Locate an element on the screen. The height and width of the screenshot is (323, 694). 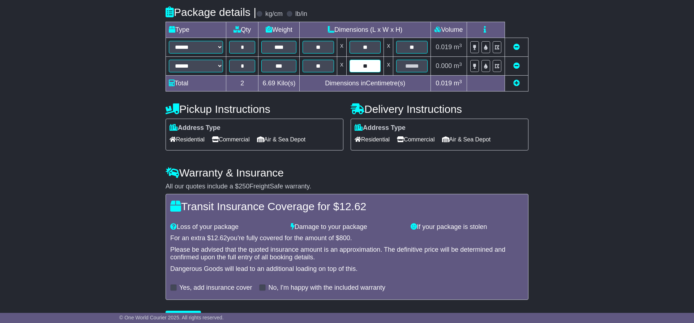
label: lb/in is located at coordinates (301, 14).